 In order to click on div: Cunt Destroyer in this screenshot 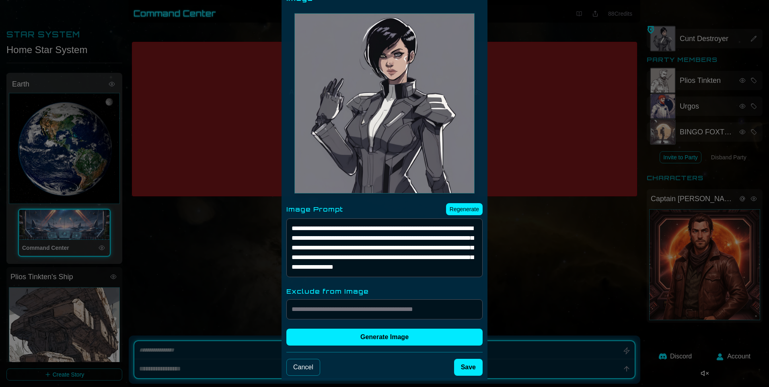, I will do `click(385, 103)`.